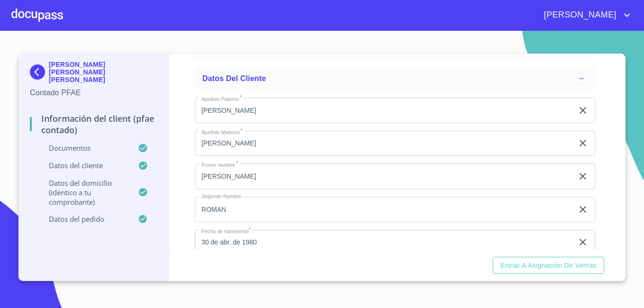 This screenshot has height=308, width=644. Describe the element at coordinates (84, 193) in the screenshot. I see `p: Datos del domicilio (idéntico a tu comprobante)` at that location.